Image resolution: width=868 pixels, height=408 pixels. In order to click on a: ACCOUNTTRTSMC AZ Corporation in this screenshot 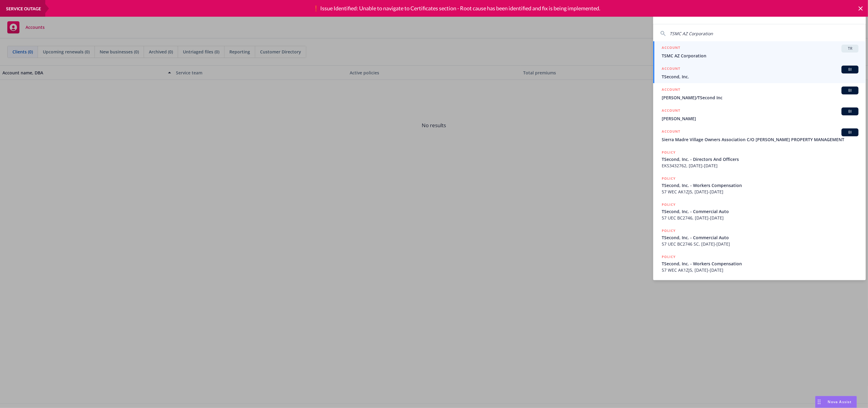, I will do `click(759, 52)`.